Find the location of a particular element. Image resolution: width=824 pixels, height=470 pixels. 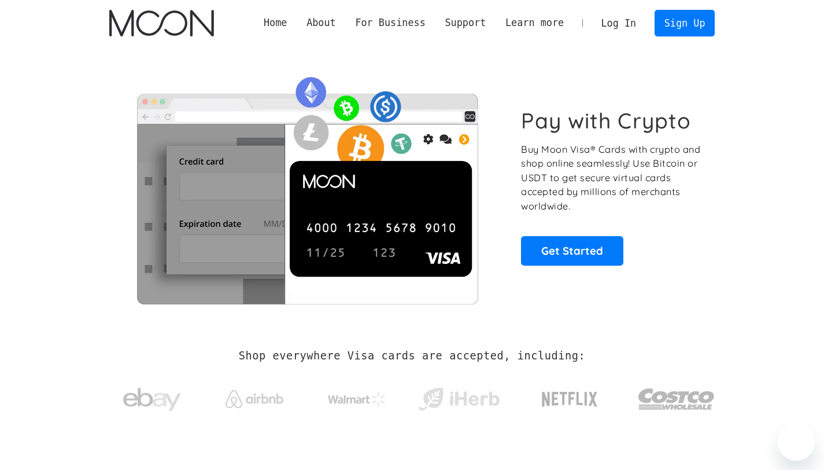

a: iHerb is located at coordinates (459, 396).